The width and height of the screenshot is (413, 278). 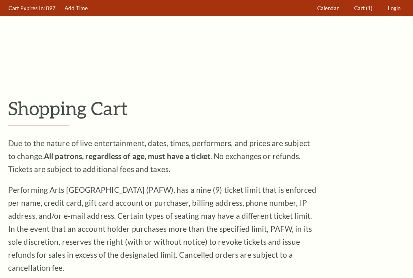 What do you see at coordinates (364, 8) in the screenshot?
I see `a: Cart (1)` at bounding box center [364, 8].